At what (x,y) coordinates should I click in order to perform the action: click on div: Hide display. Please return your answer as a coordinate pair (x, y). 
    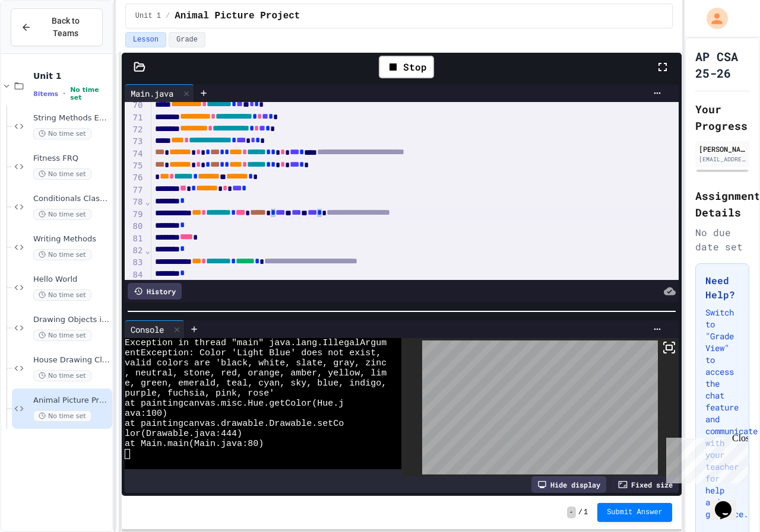
    Looking at the image, I should click on (568, 484).